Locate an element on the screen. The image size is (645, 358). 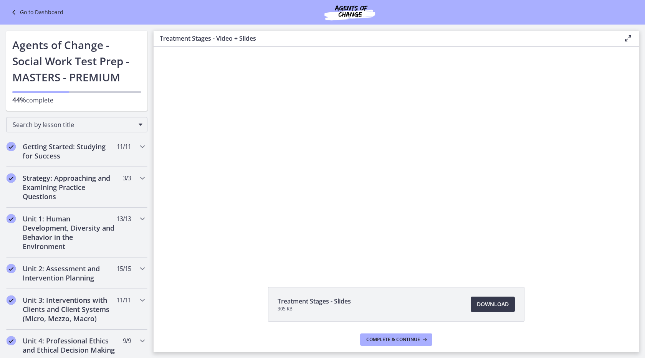
h2: Unit 1: Human Development, Diversity and Behavior in the Environment is located at coordinates (69, 233).